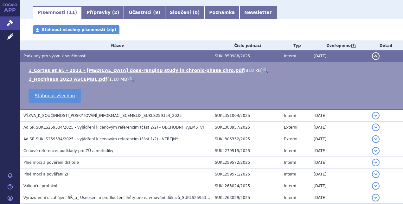 This screenshot has height=204, width=403. I want to click on td: SUKL263024/2025, so click(246, 186).